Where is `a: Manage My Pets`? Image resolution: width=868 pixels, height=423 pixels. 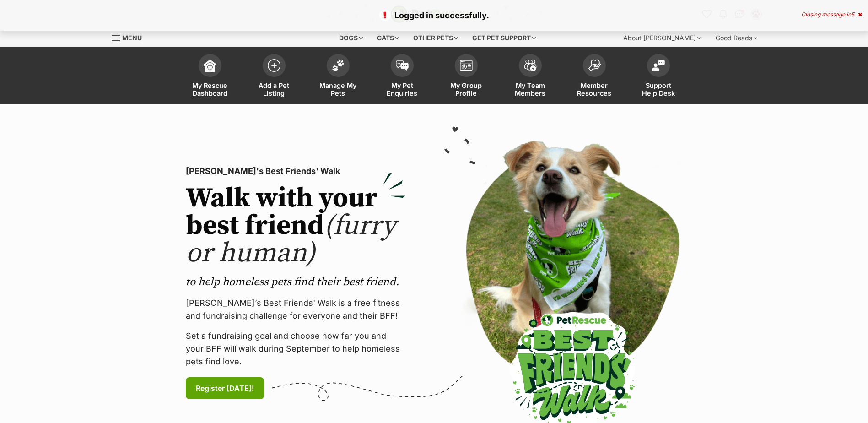 a: Manage My Pets is located at coordinates (338, 76).